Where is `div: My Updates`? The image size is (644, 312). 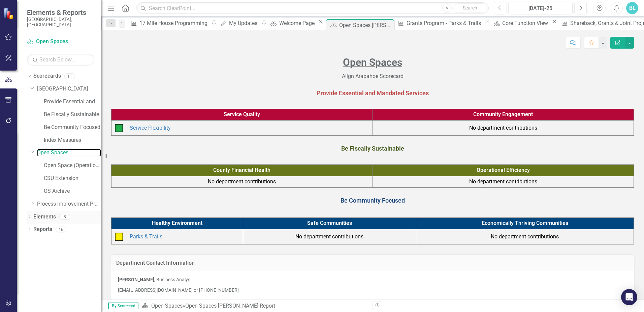 div: My Updates is located at coordinates (244, 23).